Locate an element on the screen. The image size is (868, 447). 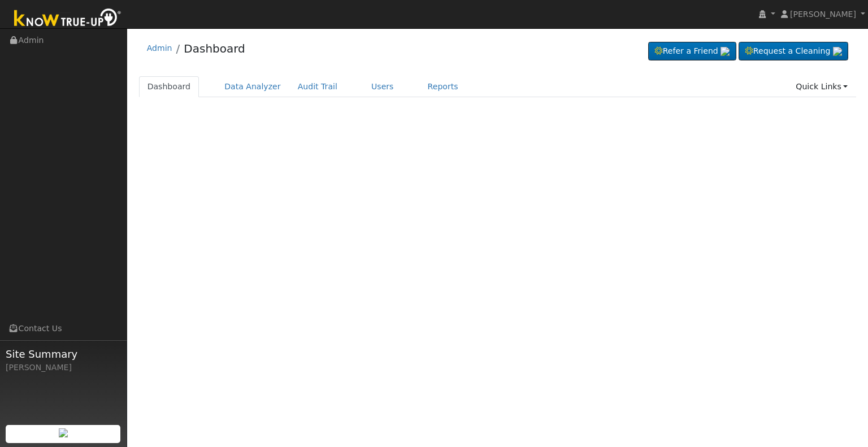
a: Admin is located at coordinates (160, 48).